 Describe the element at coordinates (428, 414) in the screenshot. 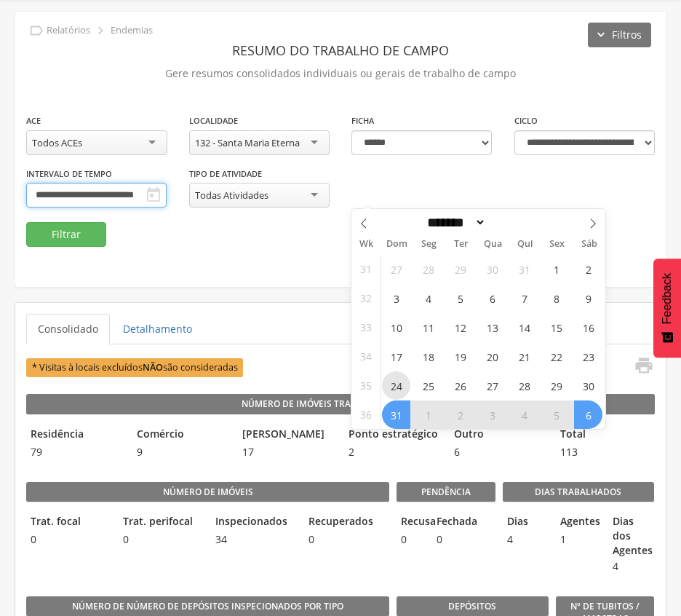

I see `span: Setembro 1, 2025` at that location.